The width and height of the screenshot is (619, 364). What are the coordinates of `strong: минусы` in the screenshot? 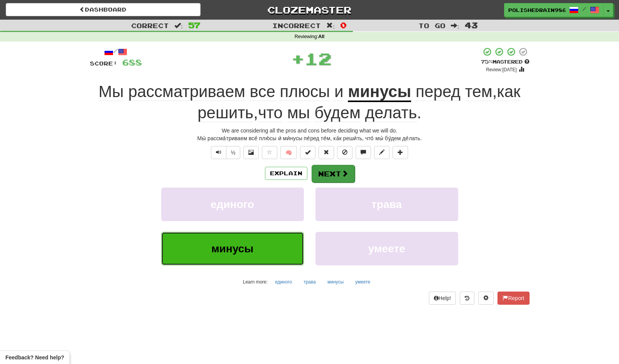 It's located at (380, 92).